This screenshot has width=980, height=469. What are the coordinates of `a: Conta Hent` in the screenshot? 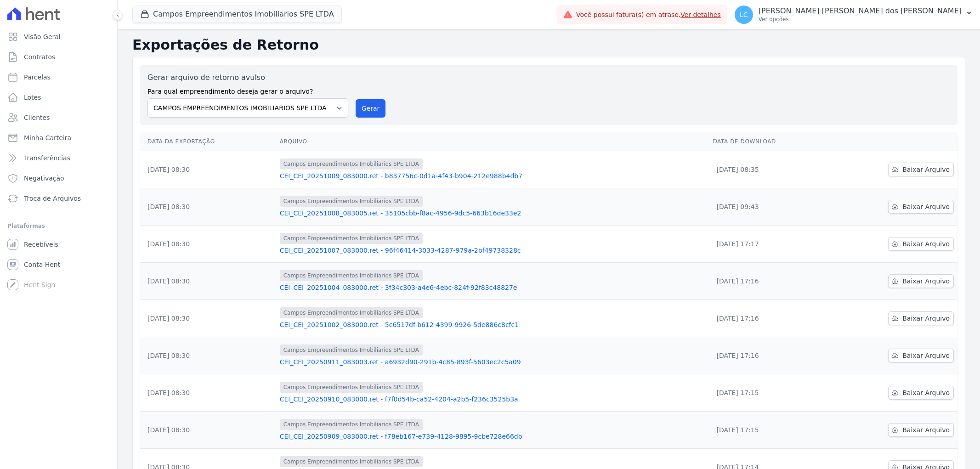 It's located at (58, 264).